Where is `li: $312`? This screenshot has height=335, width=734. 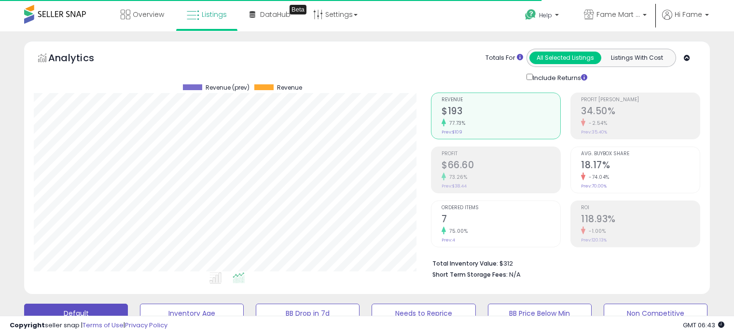
li: $312 is located at coordinates (563, 263).